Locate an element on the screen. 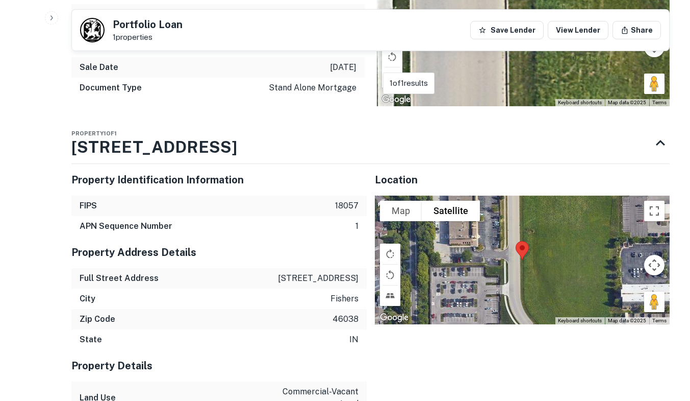 The width and height of the screenshot is (690, 401). h5: Portfolio Loan is located at coordinates (147, 24).